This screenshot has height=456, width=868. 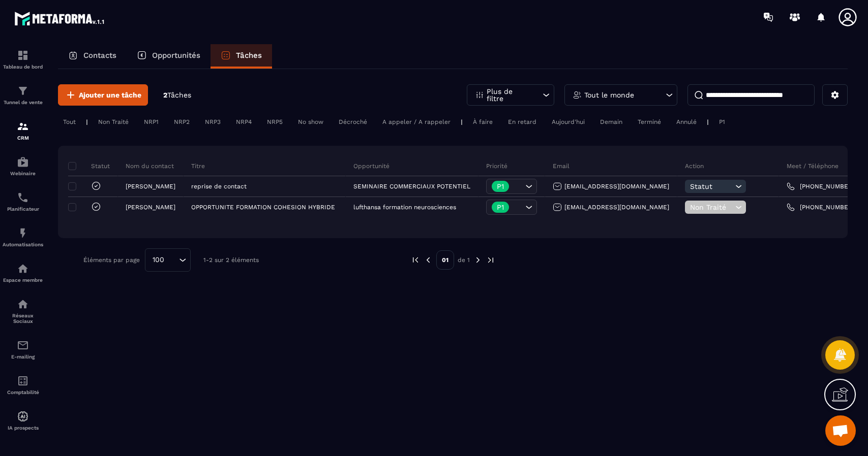 I want to click on p: E-mailing, so click(x=22, y=356).